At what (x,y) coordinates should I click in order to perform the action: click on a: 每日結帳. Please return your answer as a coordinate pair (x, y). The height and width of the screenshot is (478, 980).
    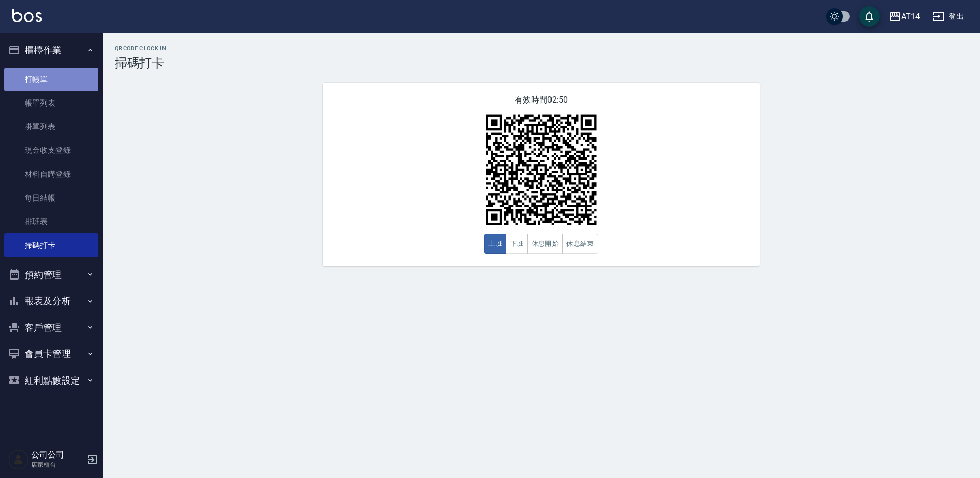
    Looking at the image, I should click on (51, 198).